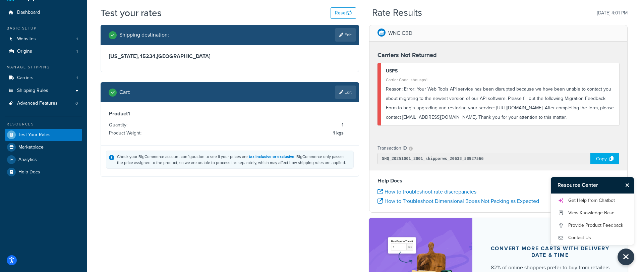  I want to click on a: Carriers1, so click(44, 78).